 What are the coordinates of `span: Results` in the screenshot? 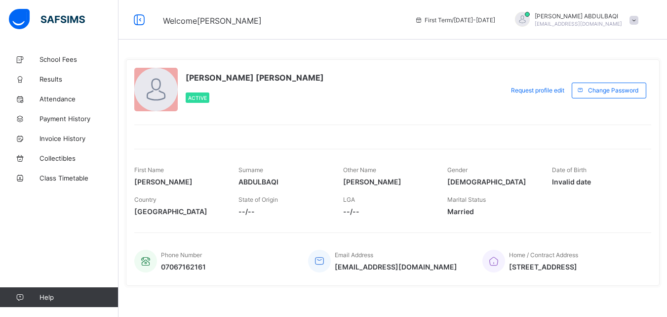 It's located at (79, 79).